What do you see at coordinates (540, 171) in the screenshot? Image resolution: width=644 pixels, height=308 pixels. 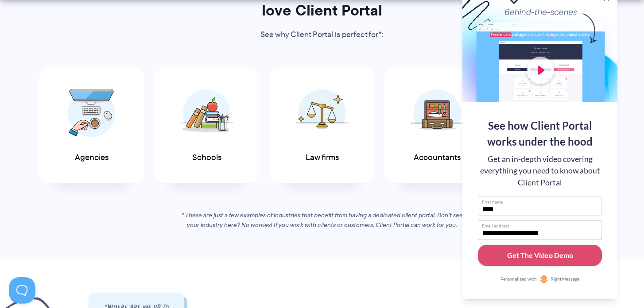 I see `div: Get an in-depth video covering everything you need to know about Client Portal` at bounding box center [540, 171].